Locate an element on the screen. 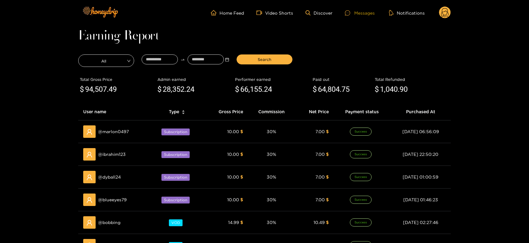 The image size is (529, 243). span: .49 is located at coordinates (112, 89).